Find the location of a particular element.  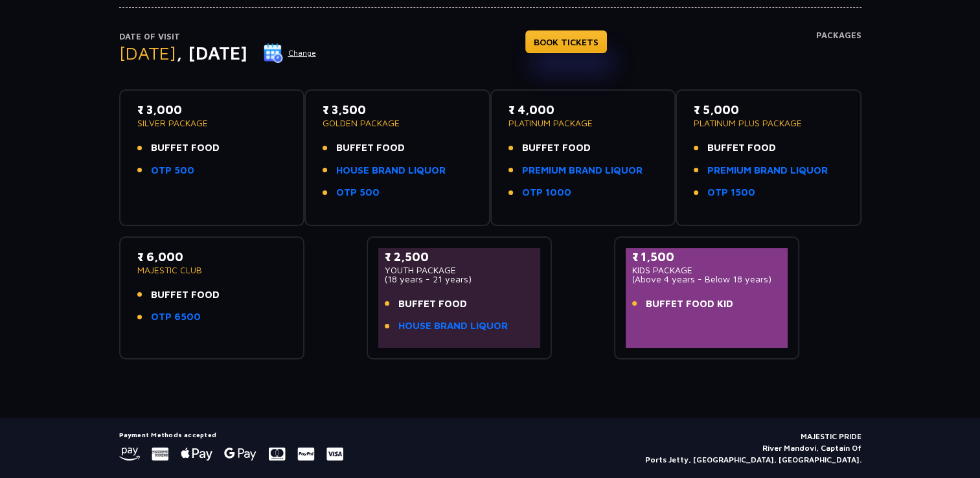

p: KIDS PACKAGE is located at coordinates (707, 270).